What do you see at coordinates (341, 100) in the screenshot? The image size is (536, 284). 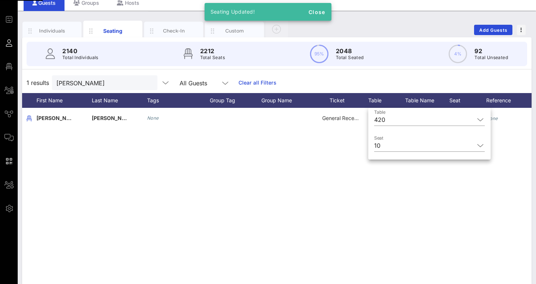 I see `div: Ticket` at bounding box center [341, 100].